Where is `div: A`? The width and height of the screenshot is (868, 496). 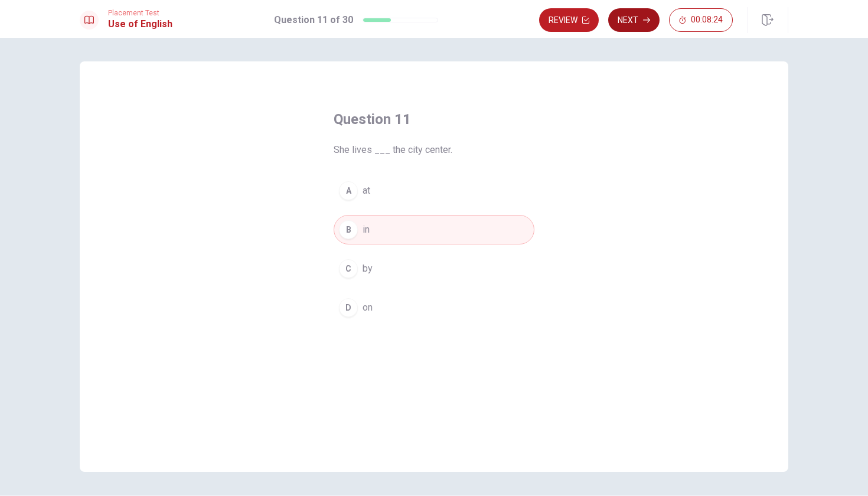
div: A is located at coordinates (348, 191).